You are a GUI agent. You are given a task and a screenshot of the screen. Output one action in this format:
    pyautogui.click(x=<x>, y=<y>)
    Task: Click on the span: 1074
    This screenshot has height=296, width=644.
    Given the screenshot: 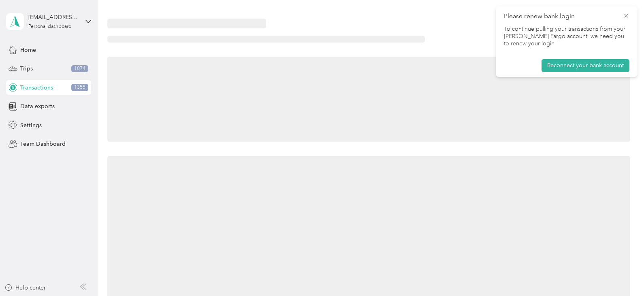 What is the action you would take?
    pyautogui.click(x=80, y=69)
    